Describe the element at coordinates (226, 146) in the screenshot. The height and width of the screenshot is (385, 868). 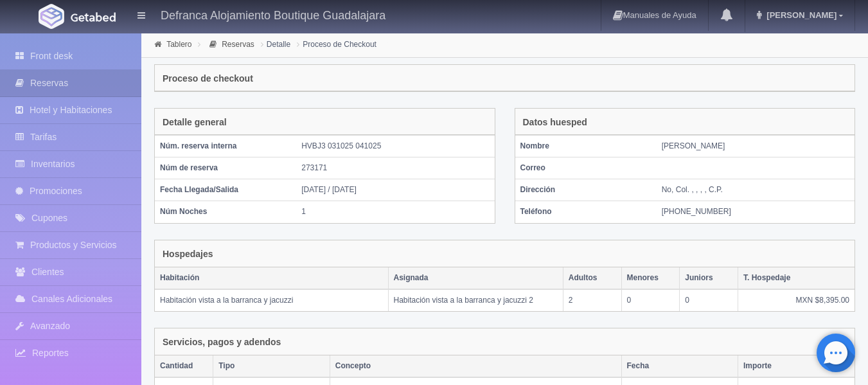
I see `th: Núm. reserva interna` at that location.